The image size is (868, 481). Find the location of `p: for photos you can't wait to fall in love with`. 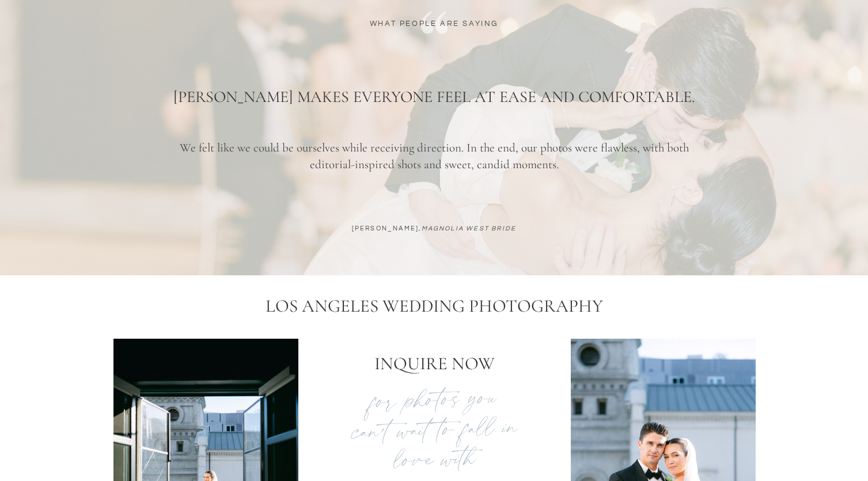

p: for photos you can't wait to fall in love with is located at coordinates (435, 419).